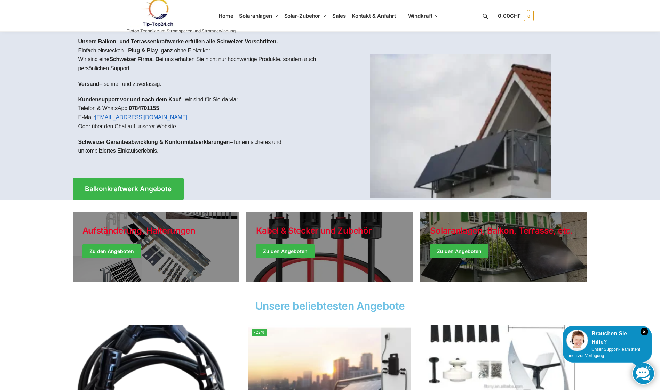 Image resolution: width=660 pixels, height=390 pixels. I want to click on img: Customer service, so click(577, 340).